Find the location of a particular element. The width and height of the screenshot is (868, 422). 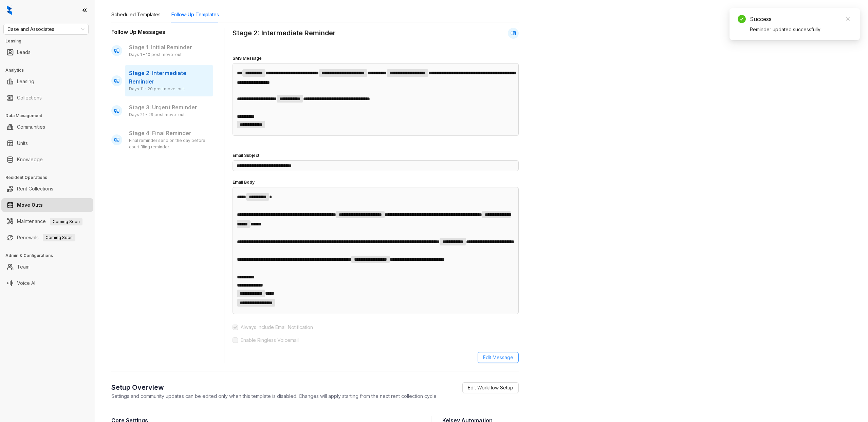

div: Days 21 - 29 post move-out. is located at coordinates (169, 115).